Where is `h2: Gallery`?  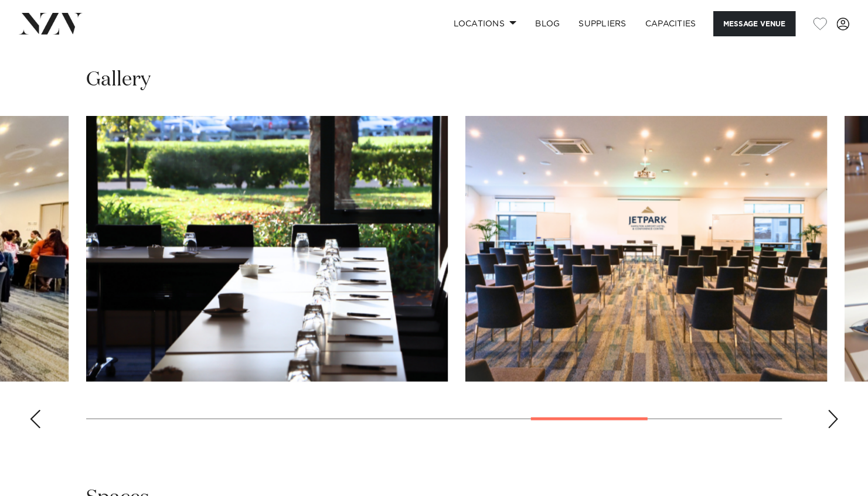
h2: Gallery is located at coordinates (118, 80).